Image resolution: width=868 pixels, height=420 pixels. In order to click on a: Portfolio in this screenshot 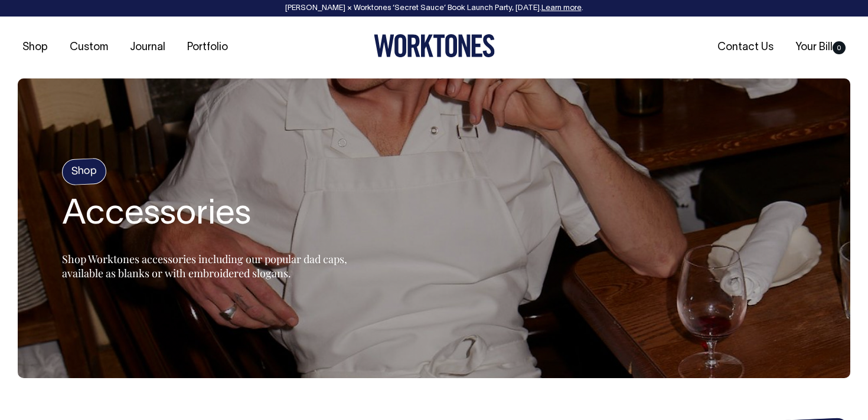, I will do `click(207, 47)`.